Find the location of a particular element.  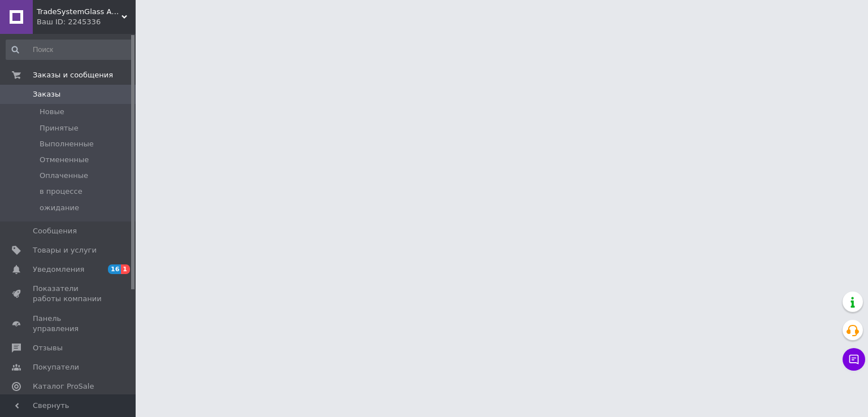

span: Покупатели is located at coordinates (56, 367).